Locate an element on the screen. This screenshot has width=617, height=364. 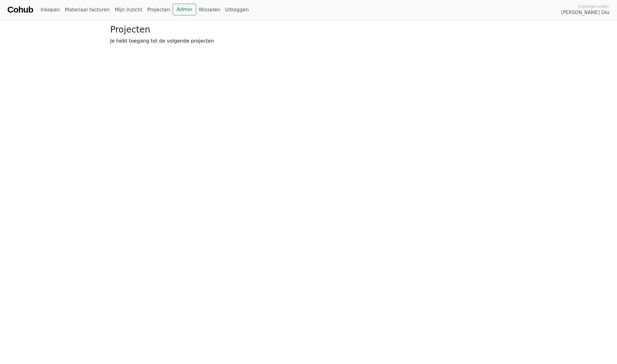
span: Ingelogd onder: is located at coordinates (594, 6).